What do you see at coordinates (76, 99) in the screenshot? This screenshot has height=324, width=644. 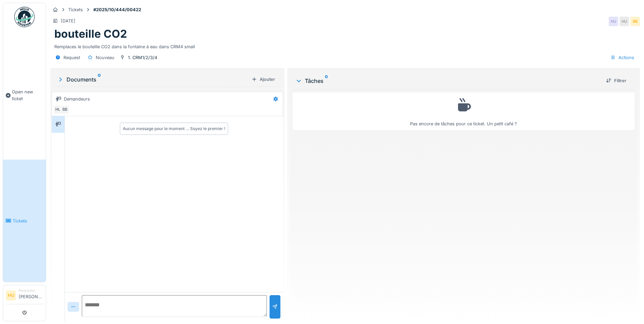 I see `div: Demandeurs` at bounding box center [76, 99].